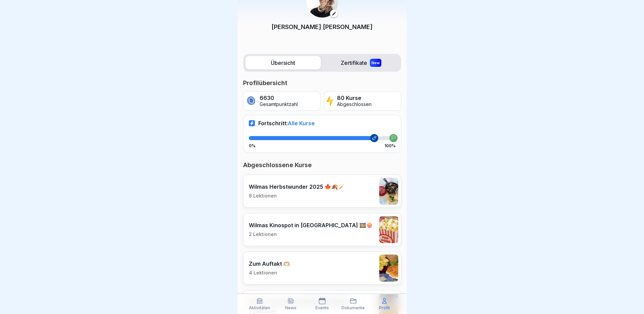 This screenshot has width=644, height=314. I want to click on img: v746e0paqtf9obk4lsso3w1h.png, so click(388, 191).